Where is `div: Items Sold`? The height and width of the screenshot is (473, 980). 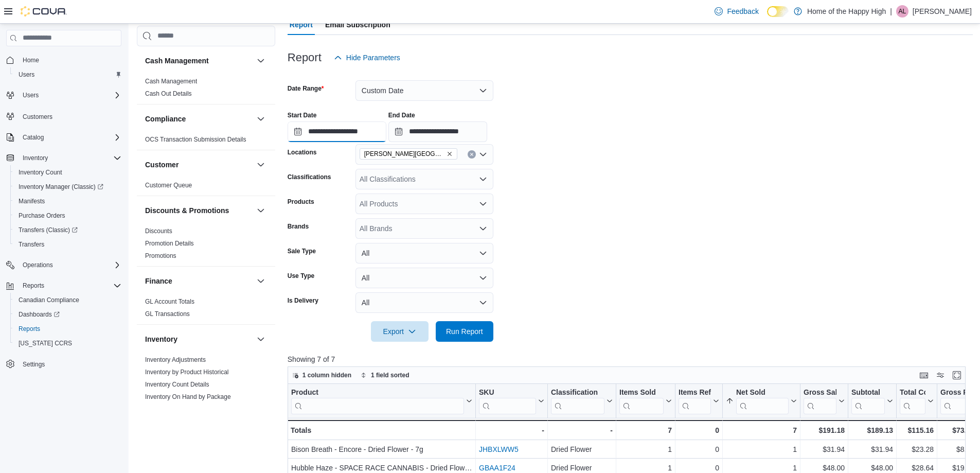 div: Items Sold is located at coordinates (641, 392).